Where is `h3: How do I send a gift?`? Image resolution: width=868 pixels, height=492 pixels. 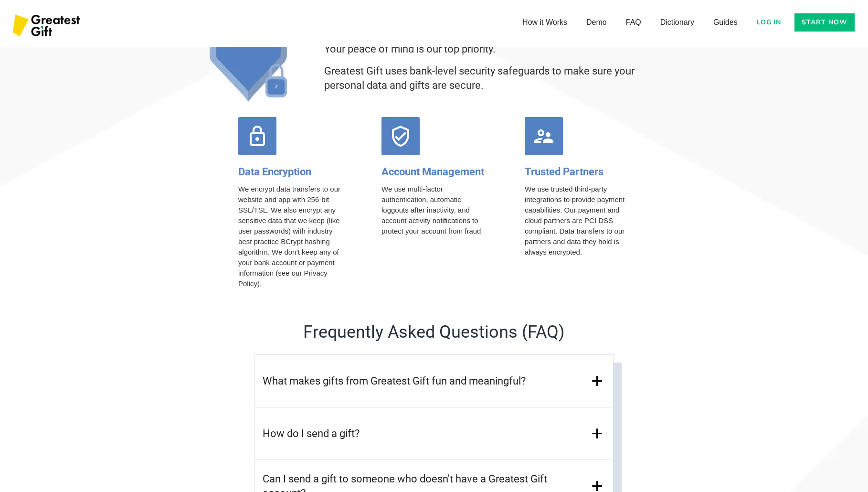
h3: How do I send a gift? is located at coordinates (311, 434).